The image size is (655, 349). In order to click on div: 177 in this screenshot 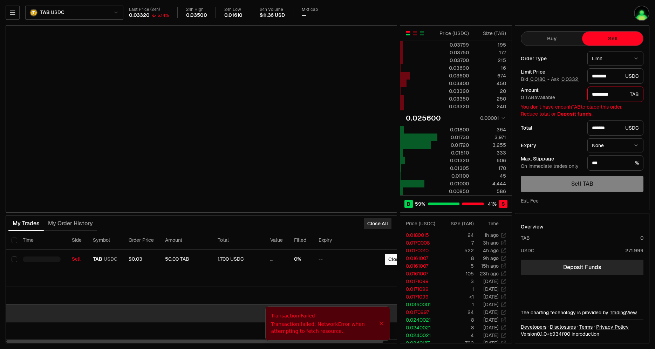, I will do `click(490, 53)`.